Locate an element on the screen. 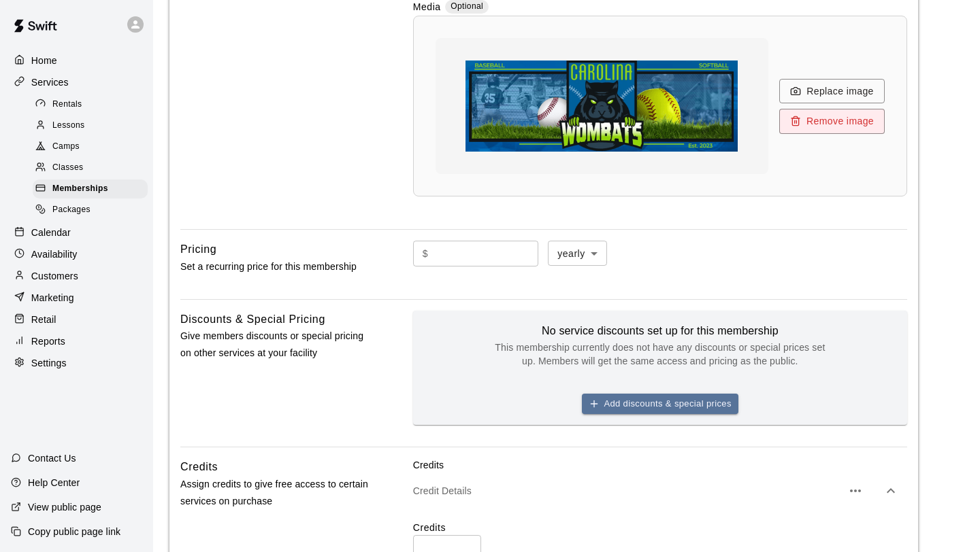 The image size is (980, 552). a: Reports is located at coordinates (76, 341).